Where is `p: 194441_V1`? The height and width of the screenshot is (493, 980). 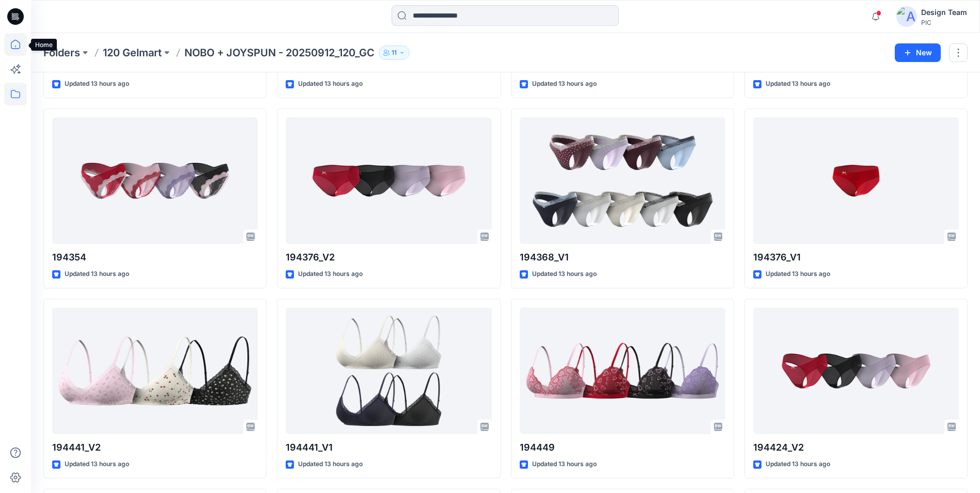 p: 194441_V1 is located at coordinates (388, 447).